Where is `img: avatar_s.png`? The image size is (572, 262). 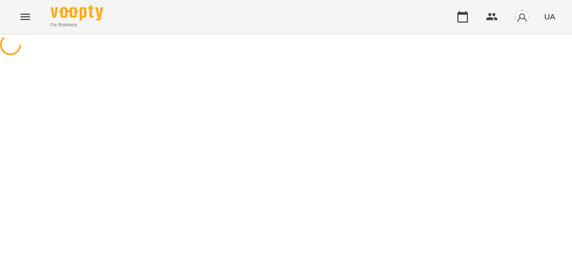 img: avatar_s.png is located at coordinates (522, 17).